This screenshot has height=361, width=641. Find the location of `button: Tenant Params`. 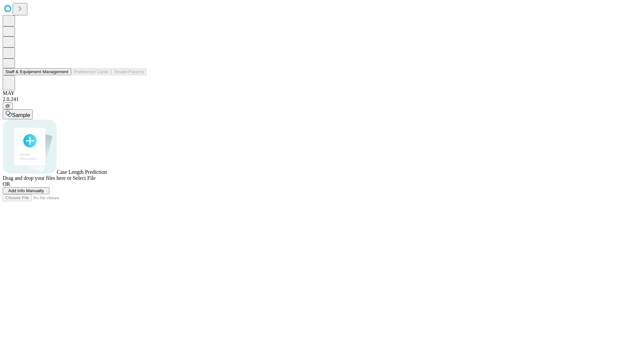

button: Tenant Params is located at coordinates (129, 71).